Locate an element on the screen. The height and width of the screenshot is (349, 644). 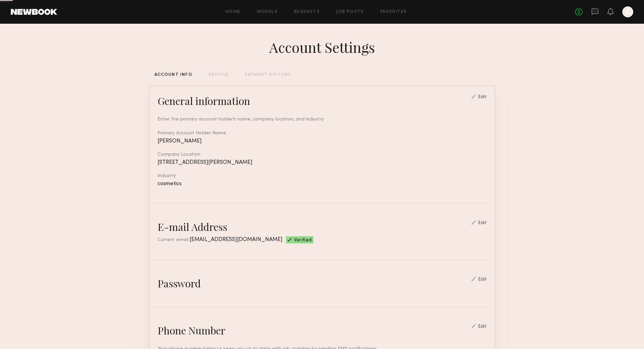
div: PROFILE is located at coordinates (218, 75).